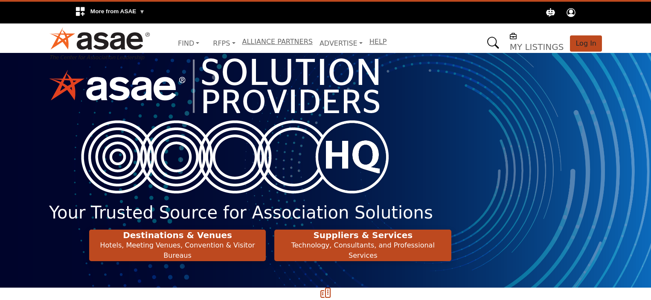 Image resolution: width=651 pixels, height=300 pixels. Describe the element at coordinates (118, 11) in the screenshot. I see `span: More from ASAE` at that location.